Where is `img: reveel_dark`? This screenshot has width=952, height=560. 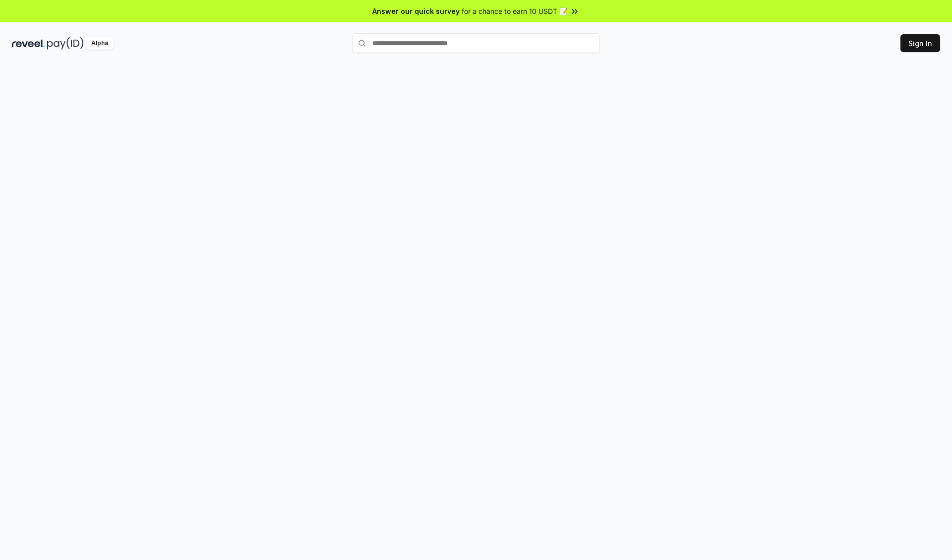
img: reveel_dark is located at coordinates (28, 43).